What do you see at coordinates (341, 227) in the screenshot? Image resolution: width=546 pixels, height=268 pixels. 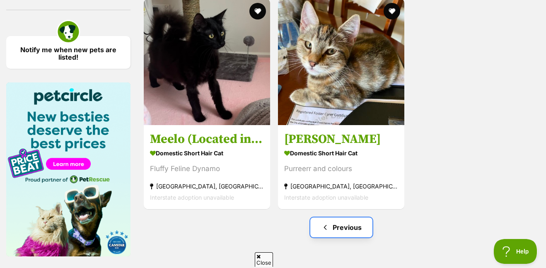 I see `nav: Pagination` at bounding box center [341, 227].